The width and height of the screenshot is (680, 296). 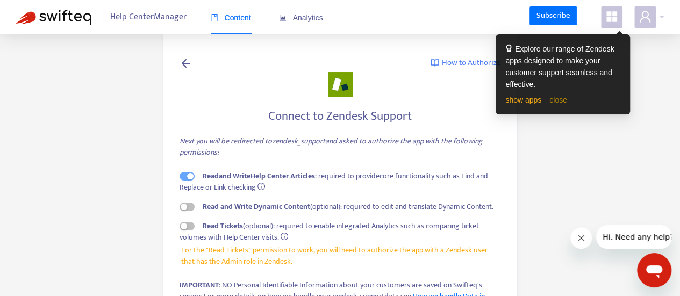 I want to click on span: : required to provide core functionality such as Find and Replace or Link checking, so click(x=334, y=182).